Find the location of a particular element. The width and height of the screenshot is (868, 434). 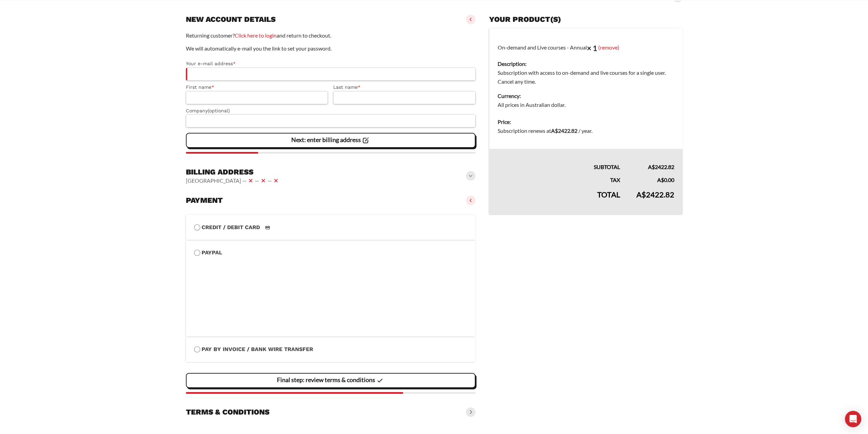

vaadin-button: Final step: review terms & conditions is located at coordinates (331, 380).